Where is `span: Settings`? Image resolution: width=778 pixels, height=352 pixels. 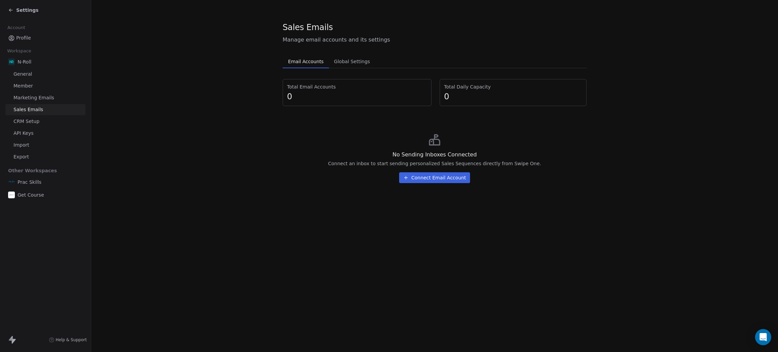 span: Settings is located at coordinates (27, 10).